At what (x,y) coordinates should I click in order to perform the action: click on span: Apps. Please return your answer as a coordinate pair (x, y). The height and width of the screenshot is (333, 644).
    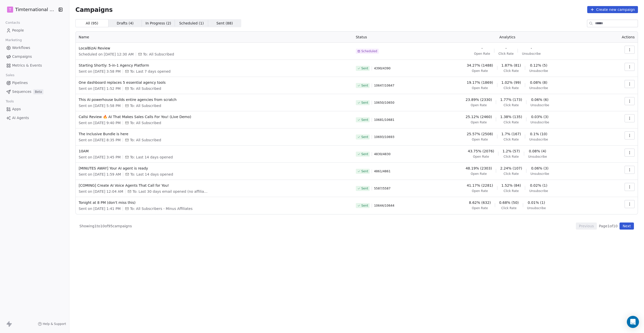
    Looking at the image, I should click on (16, 109).